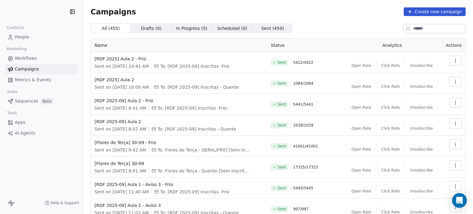  I want to click on span: 41001 / 41001, so click(305, 146).